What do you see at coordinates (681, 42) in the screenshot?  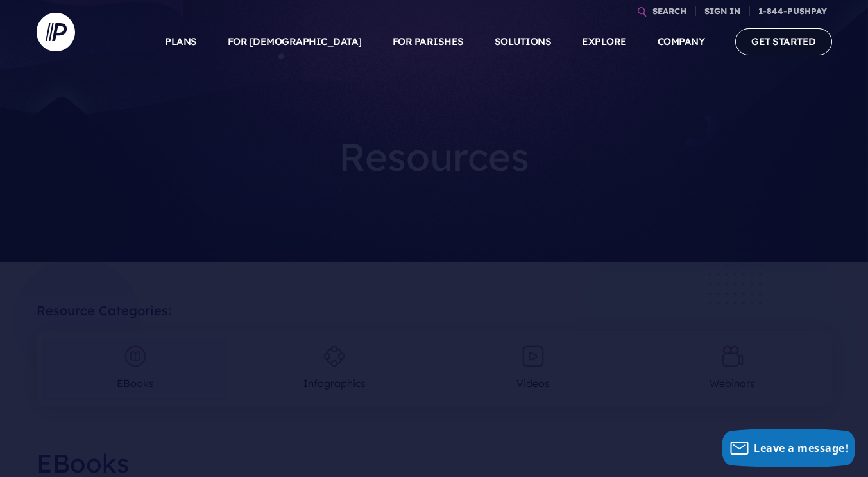 I see `a: COMPANY` at bounding box center [681, 42].